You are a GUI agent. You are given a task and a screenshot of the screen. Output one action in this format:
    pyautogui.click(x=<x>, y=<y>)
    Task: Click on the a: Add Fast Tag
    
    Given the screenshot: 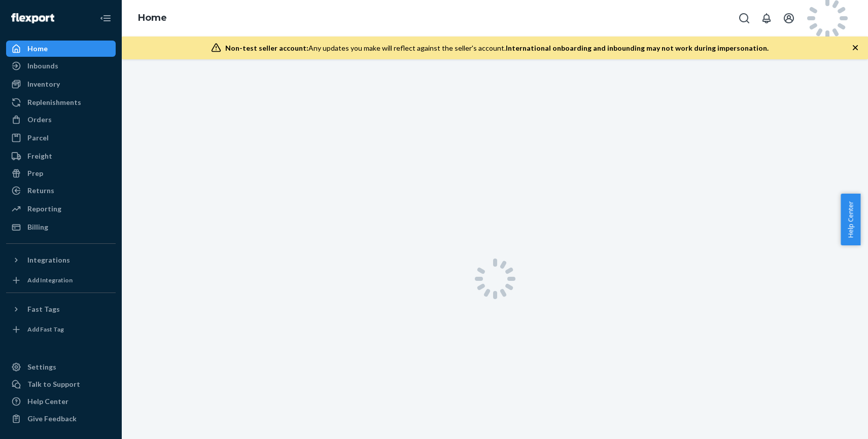 What is the action you would take?
    pyautogui.click(x=61, y=329)
    